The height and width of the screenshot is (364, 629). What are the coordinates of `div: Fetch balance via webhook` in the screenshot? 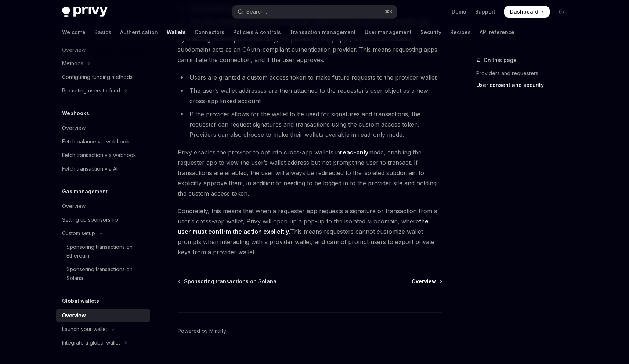 It's located at (95, 142).